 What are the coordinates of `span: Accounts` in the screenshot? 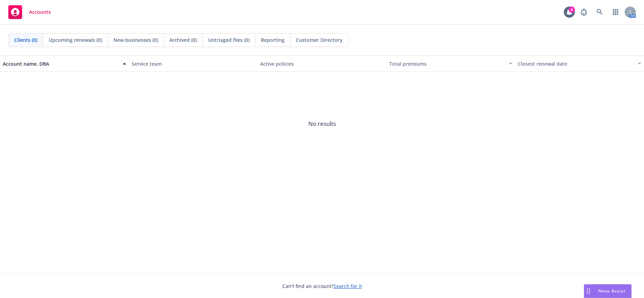 It's located at (40, 12).